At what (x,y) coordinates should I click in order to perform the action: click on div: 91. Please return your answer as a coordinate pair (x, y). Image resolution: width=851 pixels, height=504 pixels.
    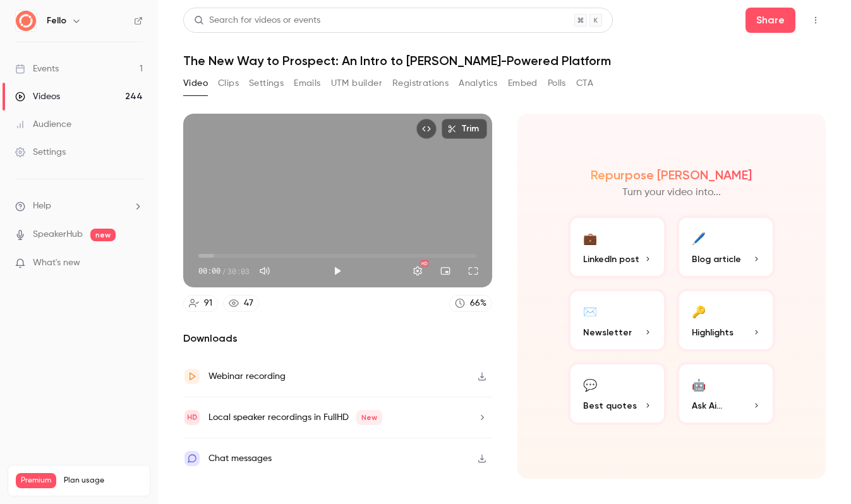
    Looking at the image, I should click on (208, 303).